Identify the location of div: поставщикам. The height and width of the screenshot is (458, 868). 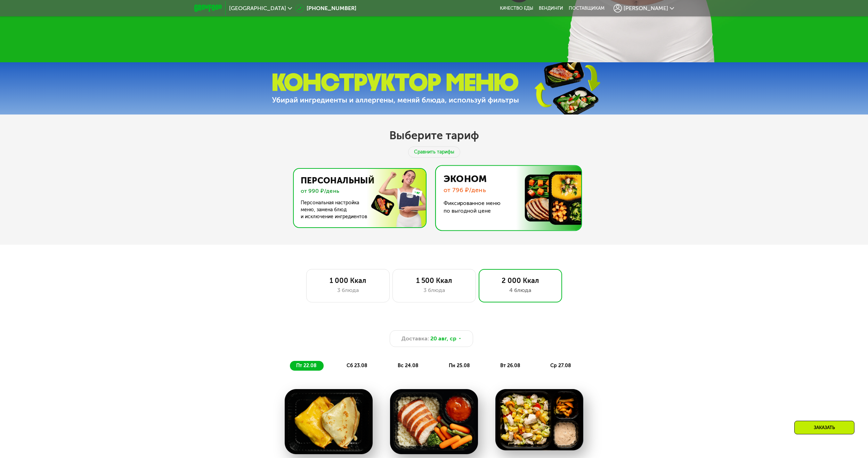
(586, 8).